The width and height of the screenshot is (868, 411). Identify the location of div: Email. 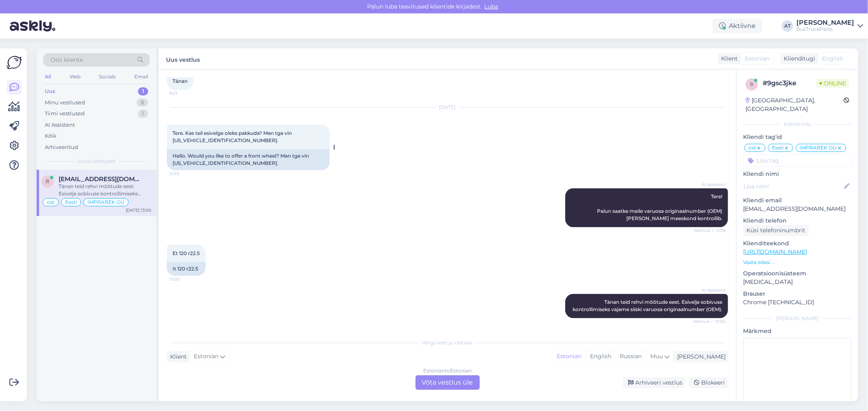
(142, 77).